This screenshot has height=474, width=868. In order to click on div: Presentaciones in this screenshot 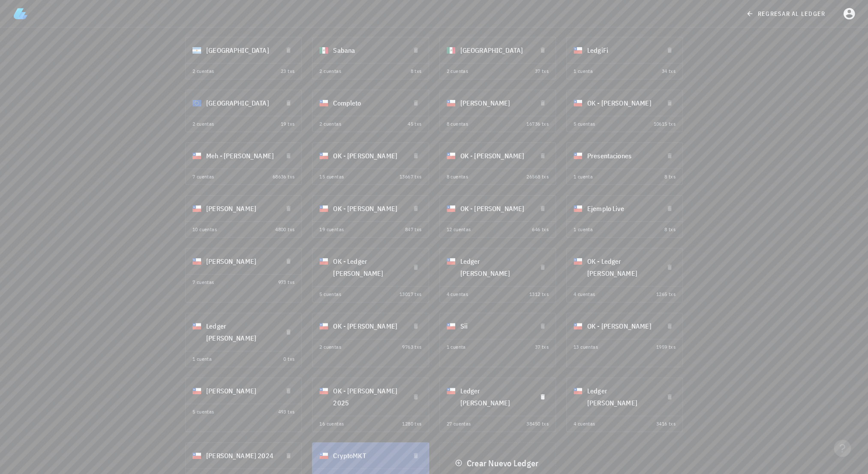, I will do `click(622, 155)`.